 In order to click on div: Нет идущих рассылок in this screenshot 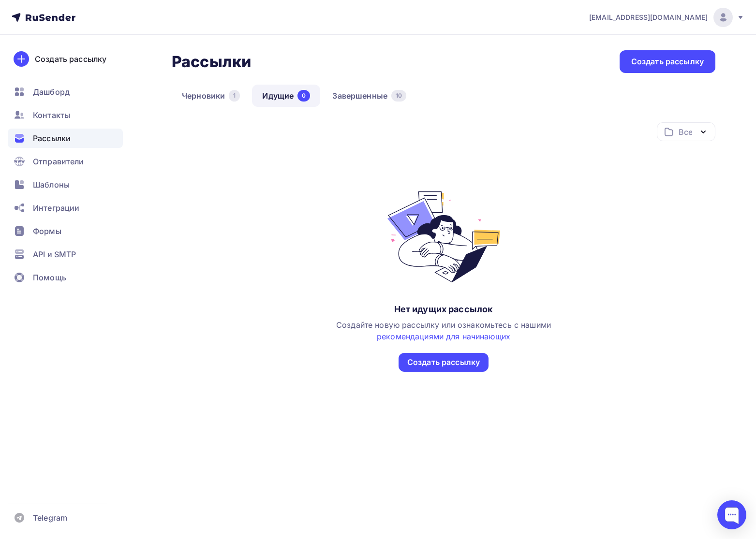, I will do `click(443, 310)`.